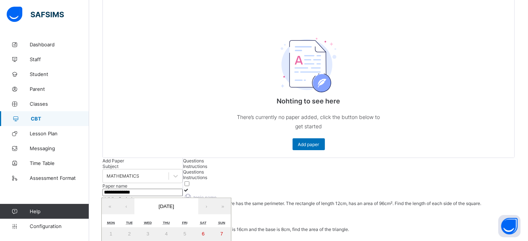  Describe the element at coordinates (148, 234) in the screenshot. I see `button: September 3, 2025` at that location.